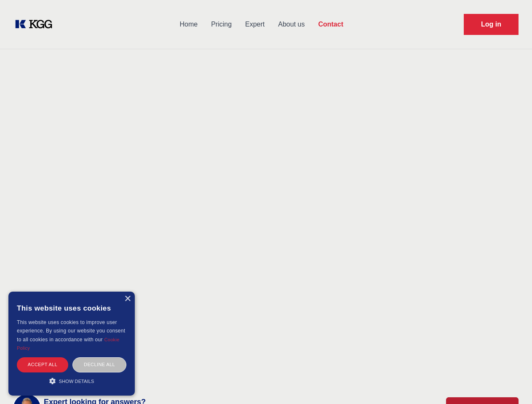 The height and width of the screenshot is (404, 532). I want to click on a: Cookie Policy, so click(68, 344).